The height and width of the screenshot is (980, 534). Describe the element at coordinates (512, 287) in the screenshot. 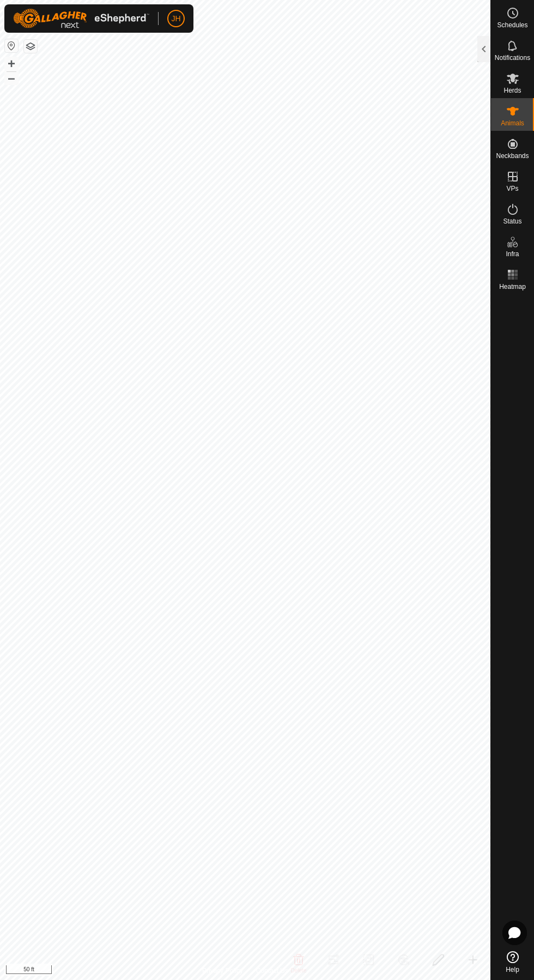

I see `span: Heatmap` at that location.